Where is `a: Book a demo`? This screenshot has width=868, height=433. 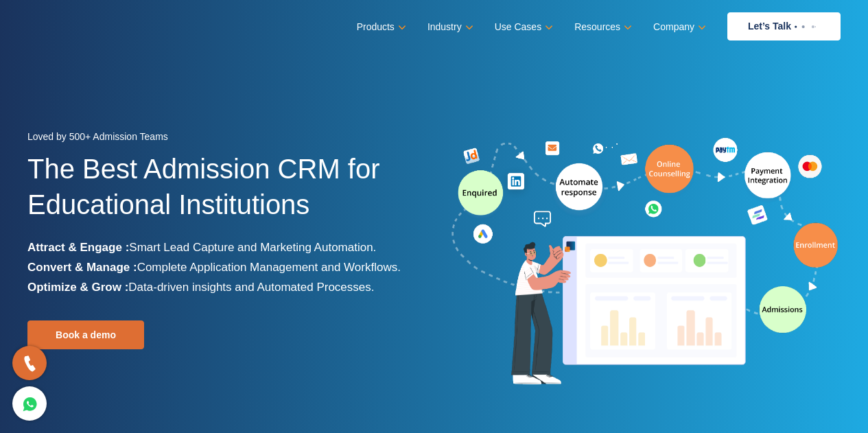
a: Book a demo is located at coordinates (86, 335).